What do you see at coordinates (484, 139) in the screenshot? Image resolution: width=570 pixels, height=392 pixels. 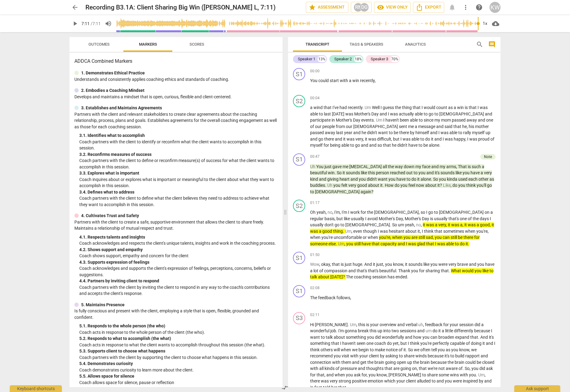 I see `span: proud` at bounding box center [484, 139].